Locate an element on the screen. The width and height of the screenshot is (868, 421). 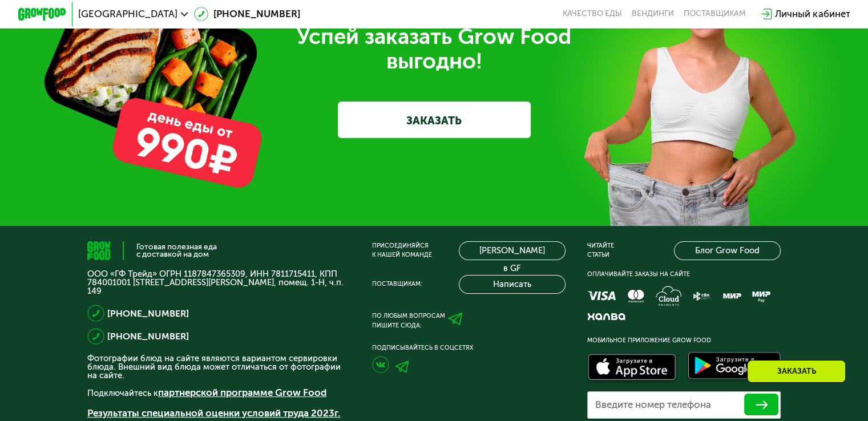
p: Подключайтесь к is located at coordinates (218, 392).